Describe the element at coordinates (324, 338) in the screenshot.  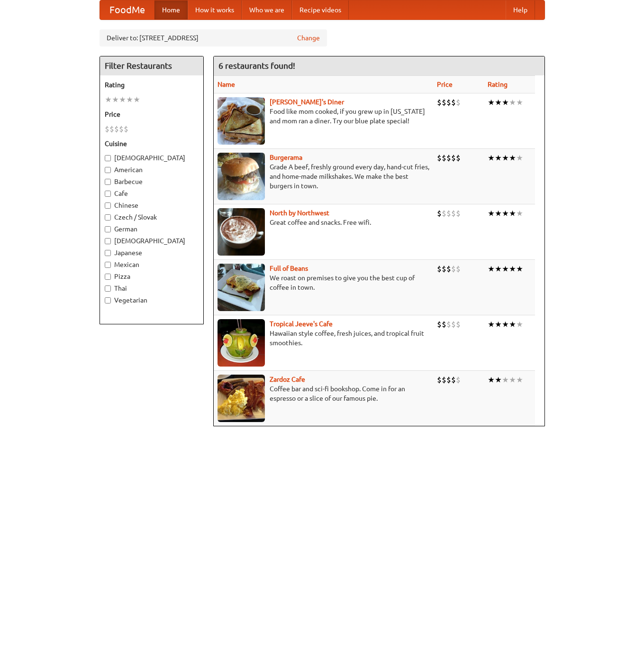
I see `p: Hawaiian style coffee, fresh juices, and tropical fruit smoothies.` at that location.